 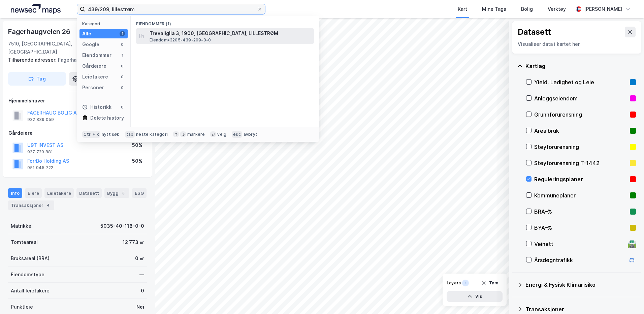 I want to click on div: tab, so click(x=130, y=135).